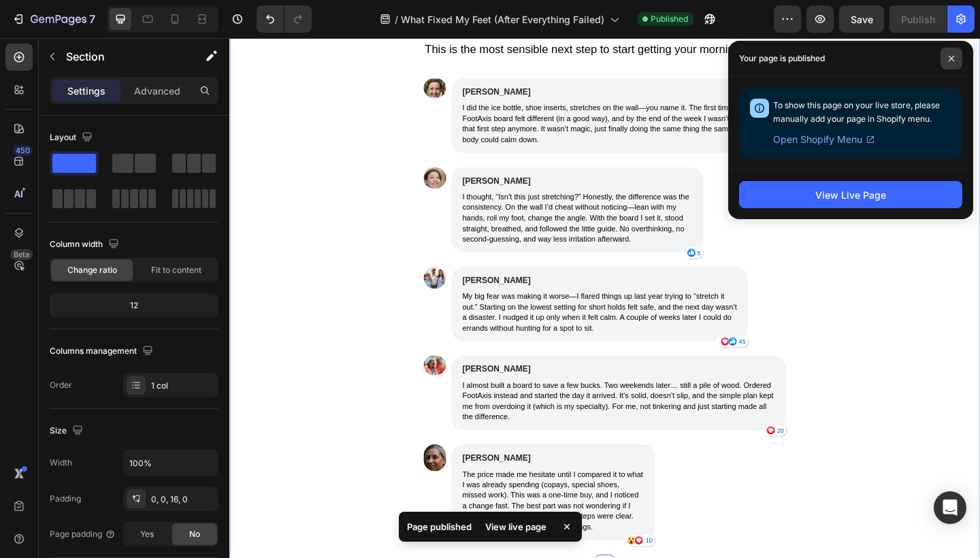 This screenshot has width=980, height=558. What do you see at coordinates (147, 534) in the screenshot?
I see `span: Yes` at bounding box center [147, 534].